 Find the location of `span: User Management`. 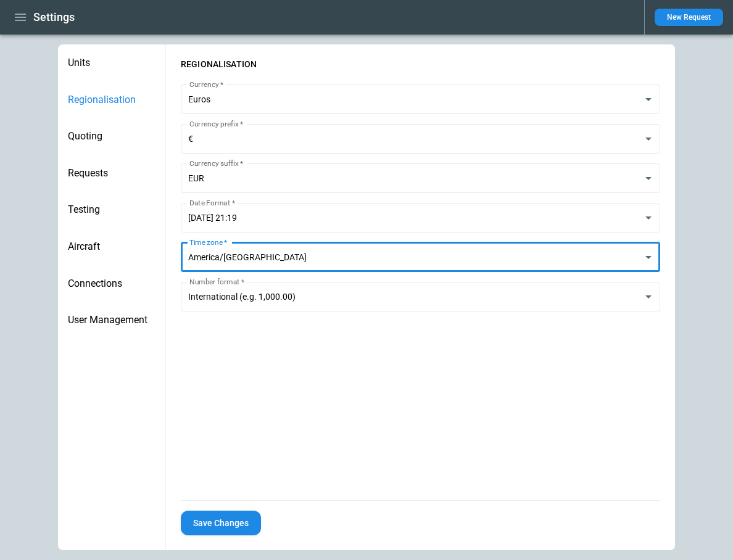

span: User Management is located at coordinates (111, 320).